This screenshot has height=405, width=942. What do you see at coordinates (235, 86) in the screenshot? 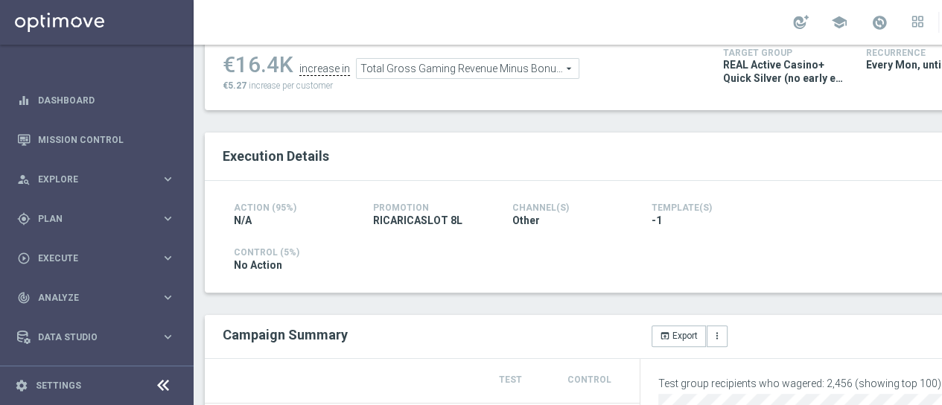
I see `span: €5.27` at bounding box center [235, 86].